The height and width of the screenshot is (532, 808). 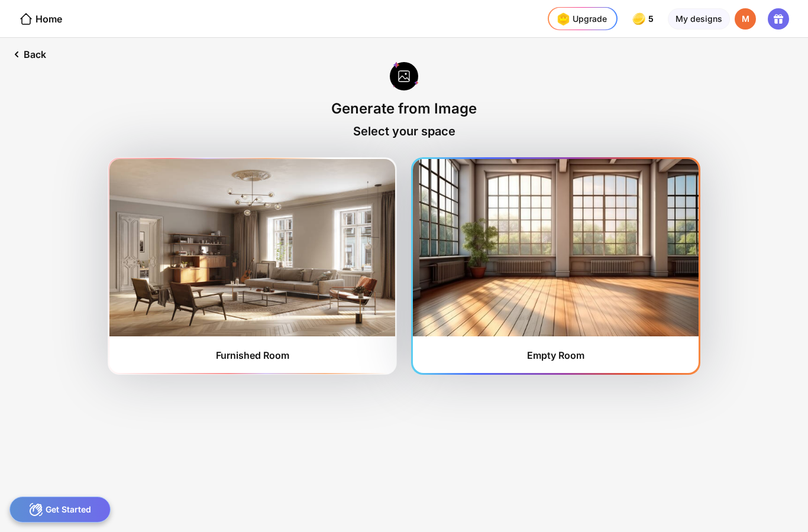 What do you see at coordinates (580, 19) in the screenshot?
I see `div: Upgrade` at bounding box center [580, 19].